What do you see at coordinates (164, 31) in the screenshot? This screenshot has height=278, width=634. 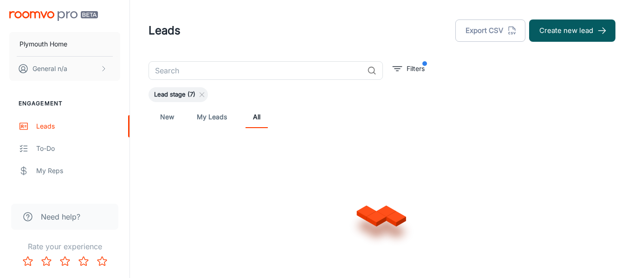 I see `h1: Leads` at bounding box center [164, 31].